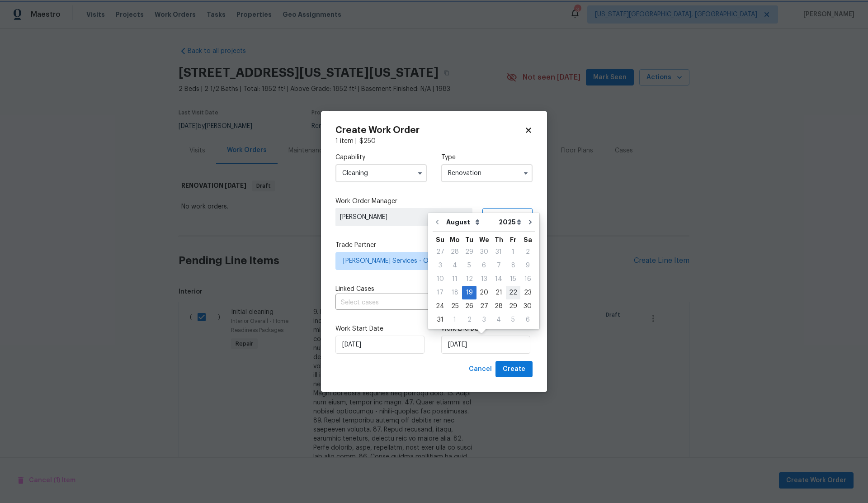 This screenshot has height=503, width=868. What do you see at coordinates (499, 293) in the screenshot?
I see `div: 21` at bounding box center [499, 293].